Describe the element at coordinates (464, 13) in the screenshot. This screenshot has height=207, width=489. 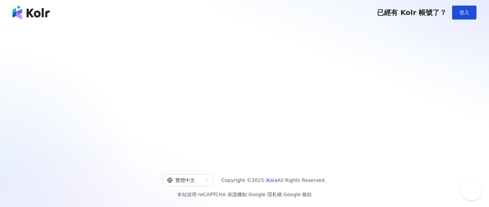
I see `span: 登入` at that location.